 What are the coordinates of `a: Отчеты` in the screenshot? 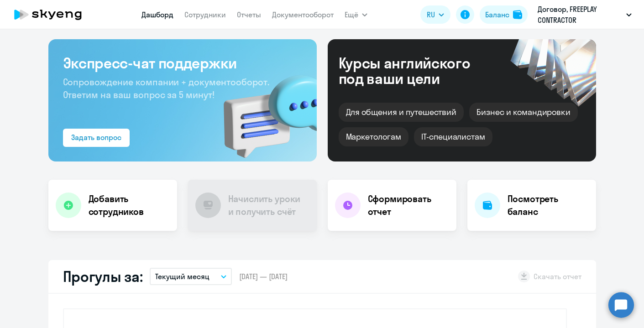 It's located at (249, 14).